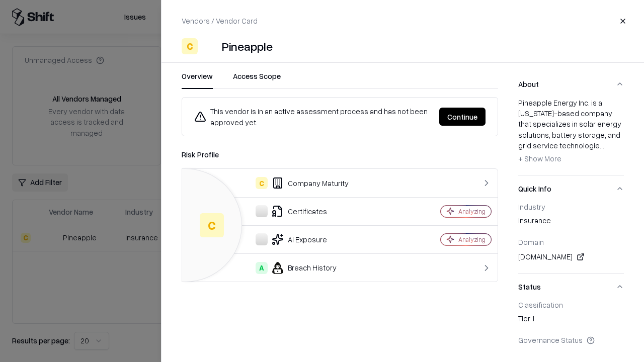 This screenshot has height=362, width=644. I want to click on div: Pineapple, so click(247, 46).